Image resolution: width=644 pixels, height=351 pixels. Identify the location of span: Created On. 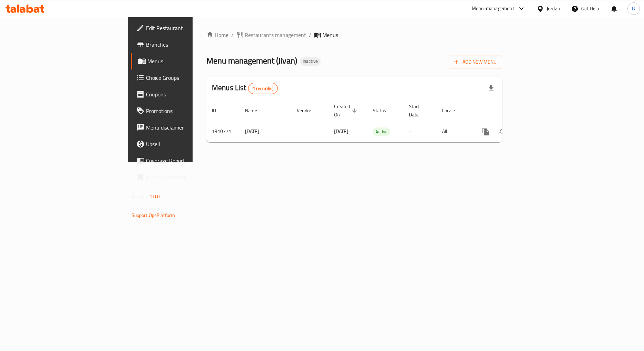
(346, 111).